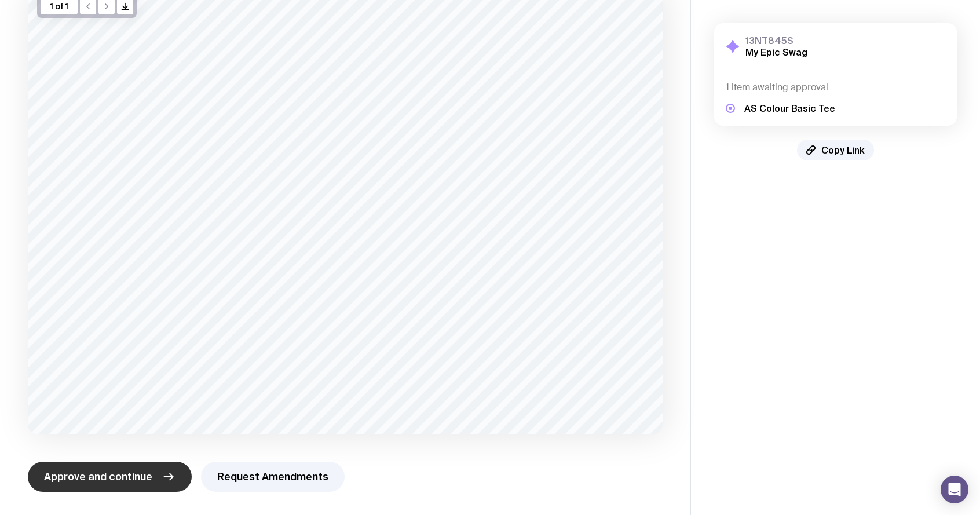 The height and width of the screenshot is (515, 980). Describe the element at coordinates (954, 489) in the screenshot. I see `div: Open Intercom Messenger` at that location.